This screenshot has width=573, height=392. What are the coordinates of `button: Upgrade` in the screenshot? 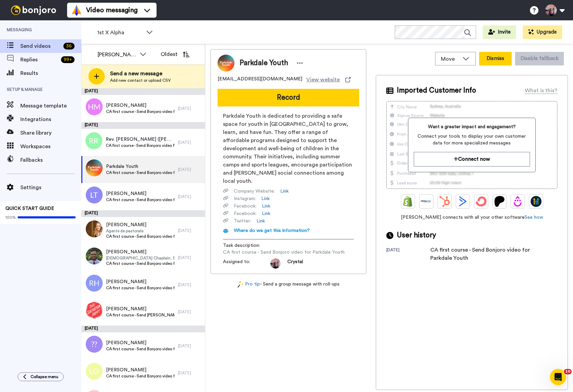 It's located at (543, 32).